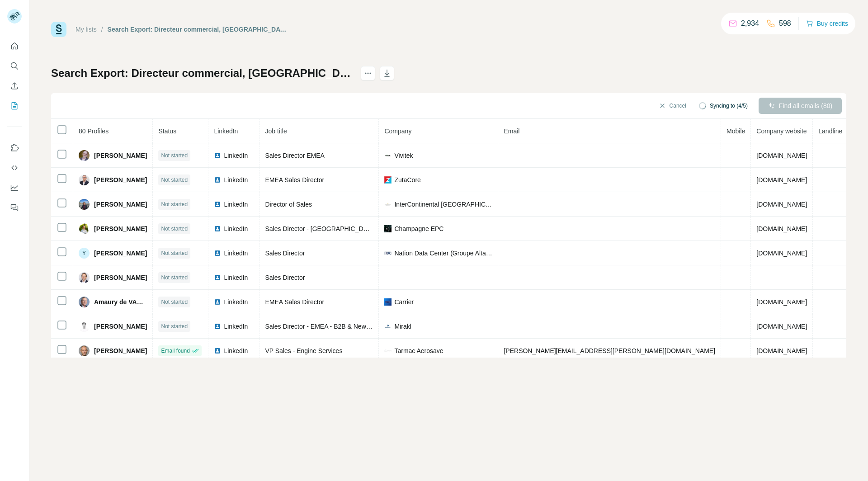  Describe the element at coordinates (511, 131) in the screenshot. I see `span: Email` at that location.